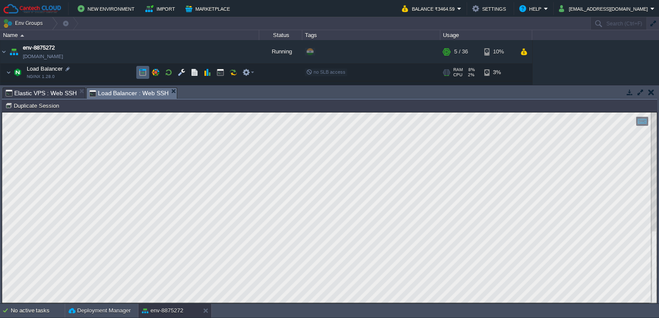 This screenshot has width=659, height=318. What do you see at coordinates (326, 72) in the screenshot?
I see `span: no SLB access` at bounding box center [326, 72].